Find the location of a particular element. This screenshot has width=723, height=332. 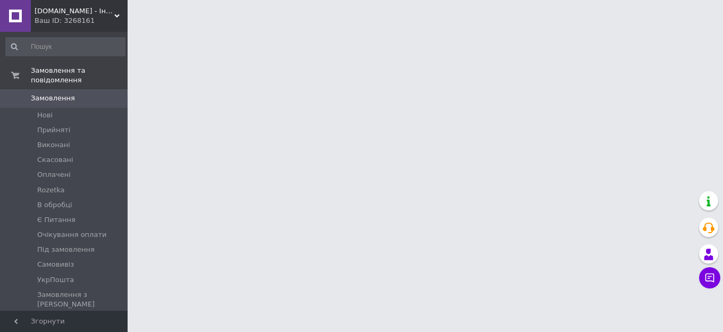

span: Нові is located at coordinates (45, 115).